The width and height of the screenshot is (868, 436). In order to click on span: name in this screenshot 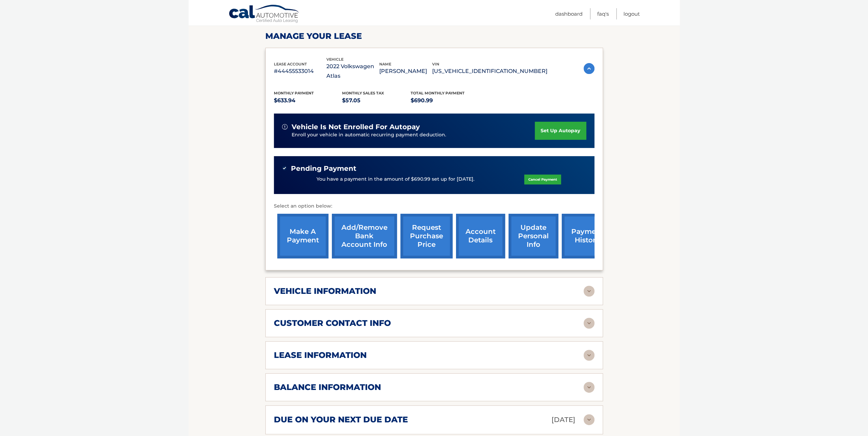, I will do `click(385, 64)`.